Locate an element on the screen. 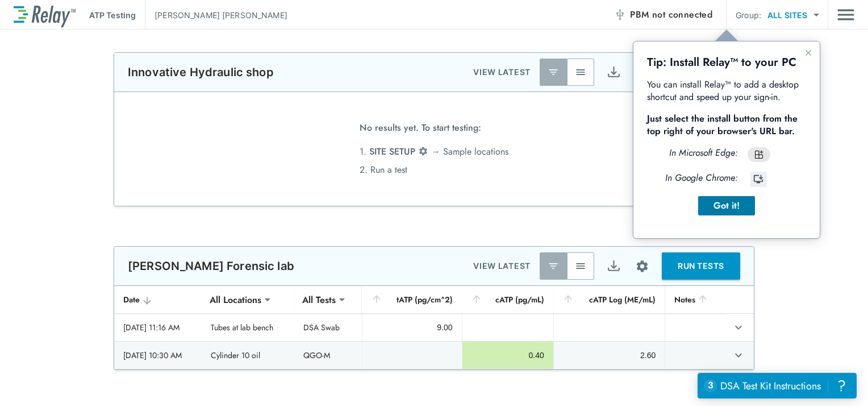 The width and height of the screenshot is (868, 407). i: In Microsoft Edge: is located at coordinates (70, 111).